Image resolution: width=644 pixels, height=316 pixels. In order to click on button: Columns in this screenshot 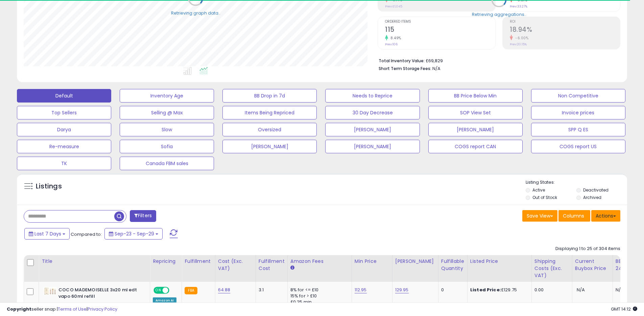, I will do `click(574, 216)`.